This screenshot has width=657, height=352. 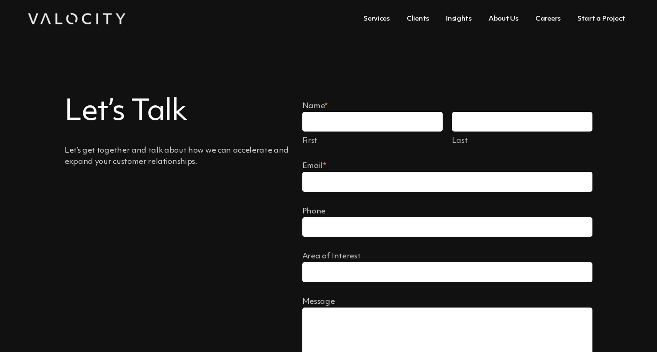 I want to click on a: Services, so click(x=377, y=19).